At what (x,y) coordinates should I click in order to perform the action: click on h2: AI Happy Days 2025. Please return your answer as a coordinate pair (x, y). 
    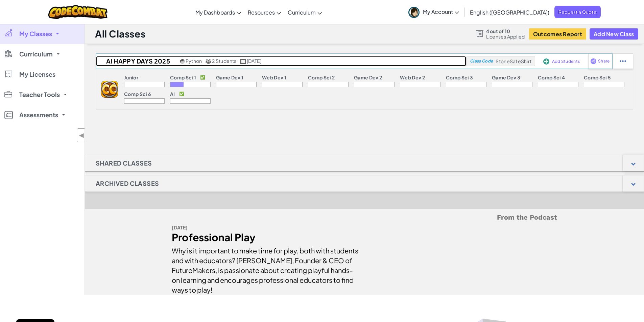
    Looking at the image, I should click on (137, 61).